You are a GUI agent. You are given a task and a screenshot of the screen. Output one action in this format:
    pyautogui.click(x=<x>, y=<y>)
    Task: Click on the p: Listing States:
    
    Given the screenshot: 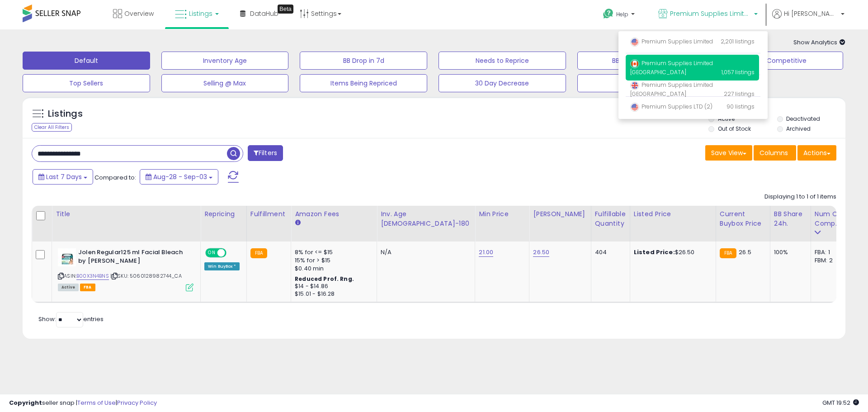 What is the action you would take?
    pyautogui.click(x=777, y=109)
    